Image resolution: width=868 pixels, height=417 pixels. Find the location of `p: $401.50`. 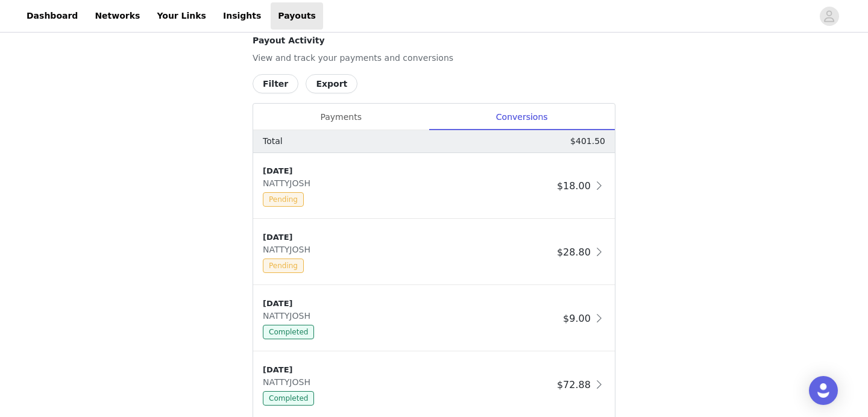

p: $401.50 is located at coordinates (588, 141).